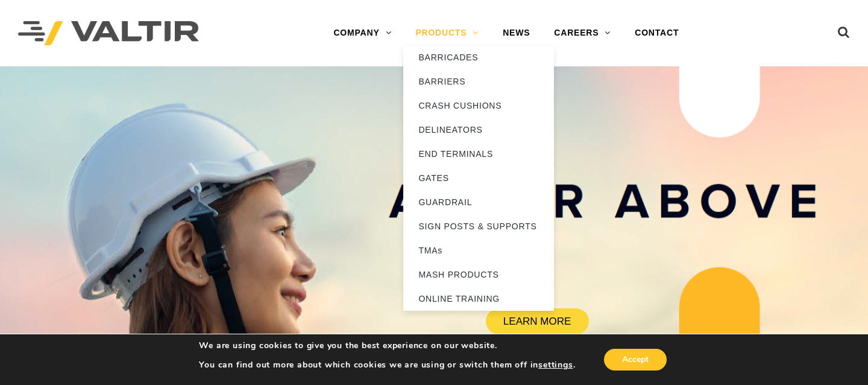 The width and height of the screenshot is (868, 385). I want to click on a: MASH PRODUCTS, so click(479, 275).